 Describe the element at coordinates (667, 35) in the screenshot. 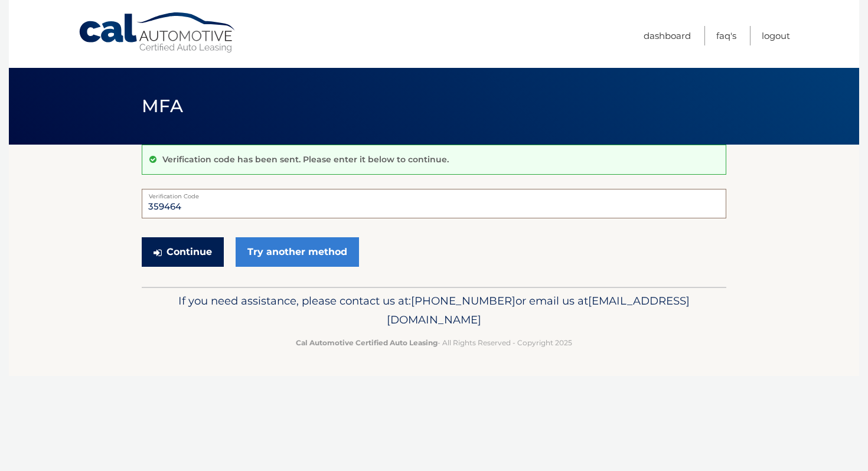

I see `a: Dashboard` at that location.